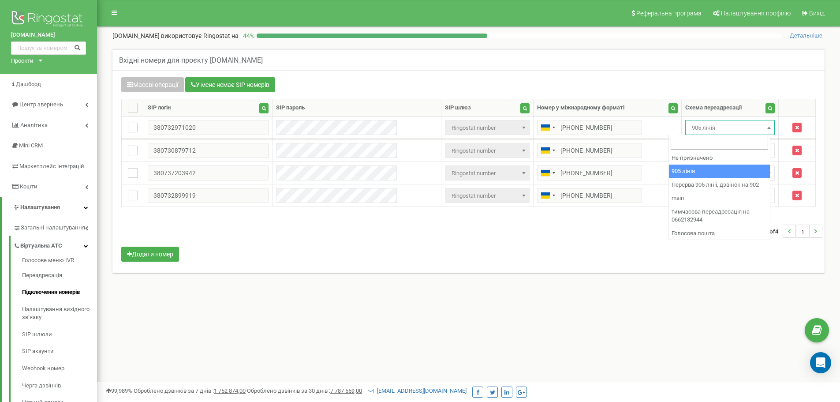 The image size is (840, 402). Describe the element at coordinates (821, 363) in the screenshot. I see `div: Open Intercom Messenger` at that location.